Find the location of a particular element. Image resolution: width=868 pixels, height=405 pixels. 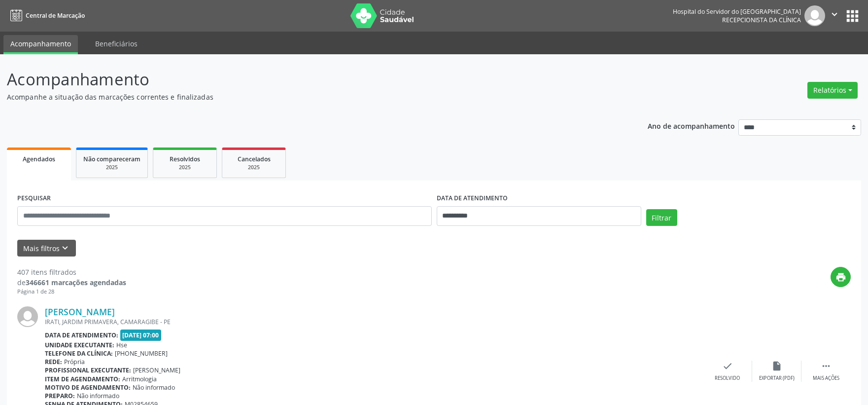

span: Resolvidos is located at coordinates (185, 159).